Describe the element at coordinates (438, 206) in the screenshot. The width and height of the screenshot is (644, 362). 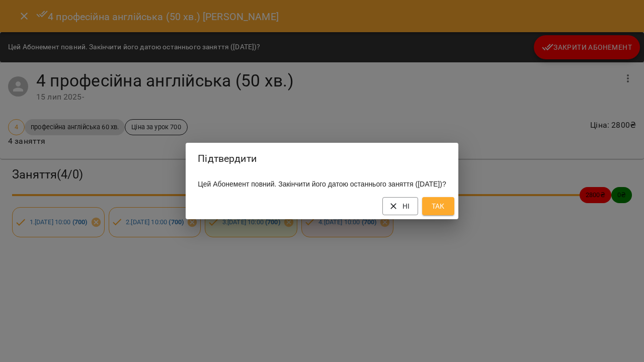
I see `button: Так` at that location.